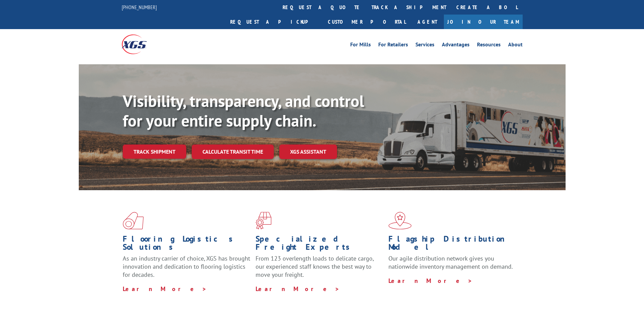 The image size is (644, 311). Describe the element at coordinates (244, 111) in the screenshot. I see `b: Visibility, transparency, and control for your entire supply chain.` at that location.